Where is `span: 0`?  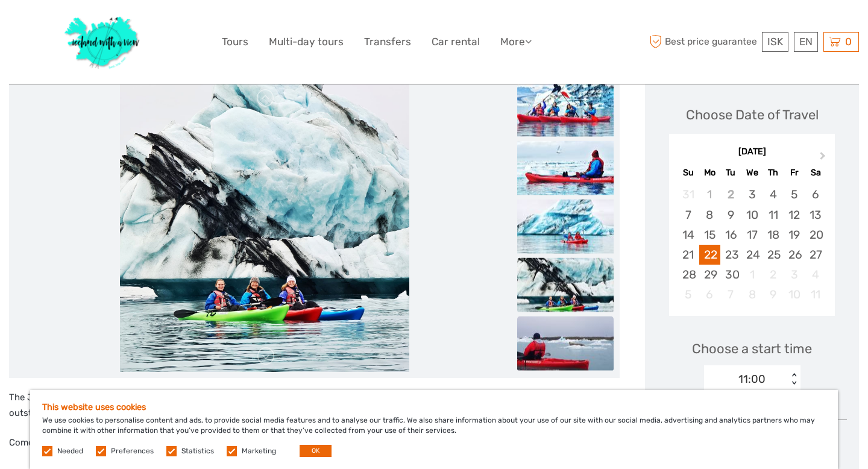
span: 0 is located at coordinates (848, 42).